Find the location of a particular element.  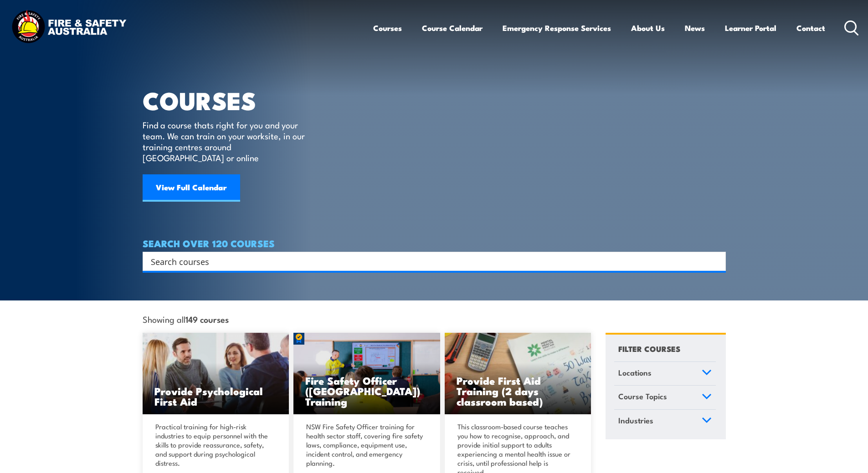

p: NSW Fire Safety Officer training for health sector staff, covering fire safety laws, compliance, ... is located at coordinates (365, 445).